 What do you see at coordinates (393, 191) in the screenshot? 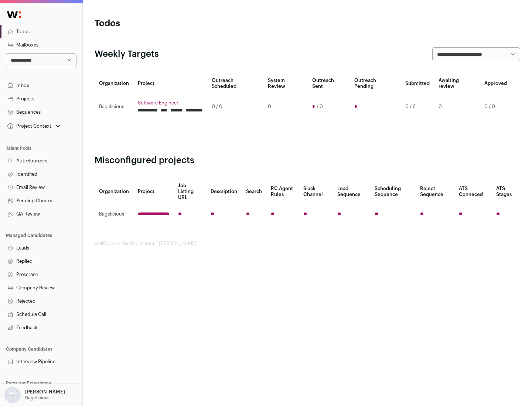
I see `th: Scheduling Sequence` at bounding box center [393, 191].